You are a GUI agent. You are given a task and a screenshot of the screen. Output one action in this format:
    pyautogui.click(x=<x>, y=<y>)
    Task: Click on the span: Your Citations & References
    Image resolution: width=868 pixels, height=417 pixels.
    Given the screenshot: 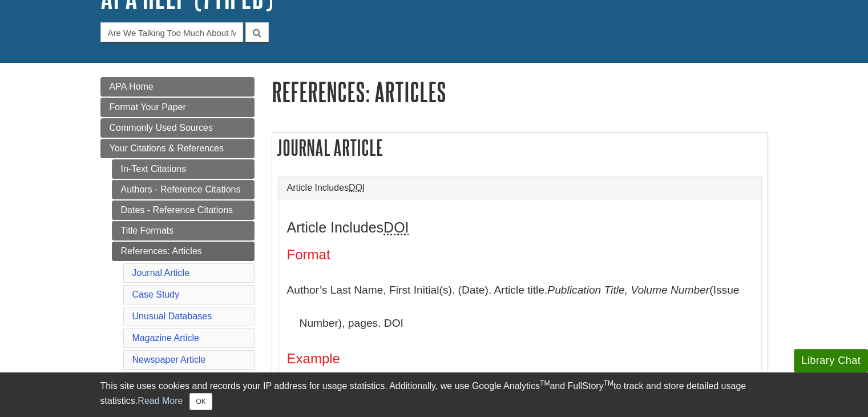 What is the action you would take?
    pyautogui.click(x=167, y=148)
    